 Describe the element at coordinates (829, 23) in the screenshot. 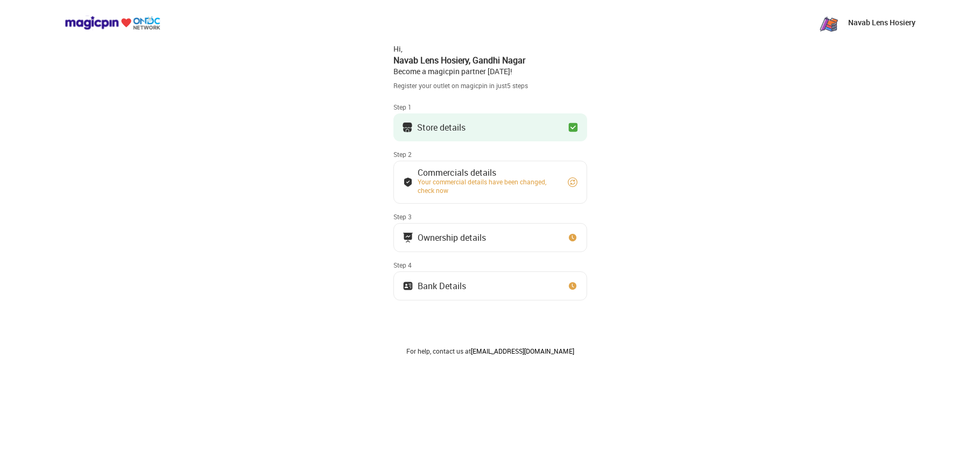

I see `img: zN8eeJ7_1yFC7u6ROh_yaNnuSMByXp4ytvKet0ObAKR-3G77a2RQhNqTzPi8_o_OMQ7Yu_PgX43RpeKyGayj_rdr-Pw` at that location.